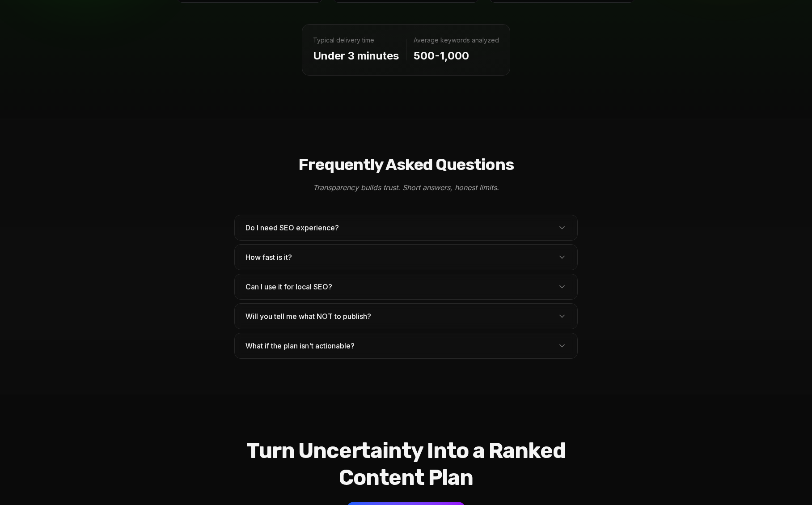 The height and width of the screenshot is (505, 812). Describe the element at coordinates (406, 227) in the screenshot. I see `button: Do I need SEO experience?` at that location.